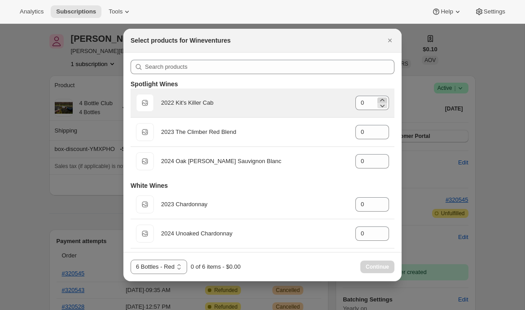 The height and width of the screenshot is (310, 525). Describe the element at coordinates (495, 12) in the screenshot. I see `span: Settings` at that location.